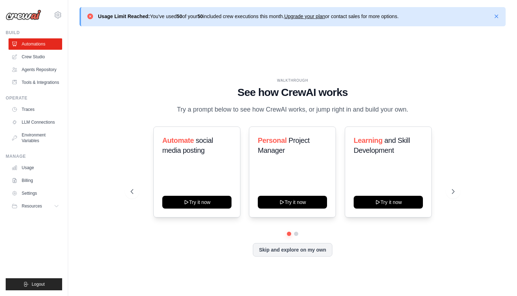 The width and height of the screenshot is (517, 296). I want to click on h1: See how CrewAI works, so click(293, 92).